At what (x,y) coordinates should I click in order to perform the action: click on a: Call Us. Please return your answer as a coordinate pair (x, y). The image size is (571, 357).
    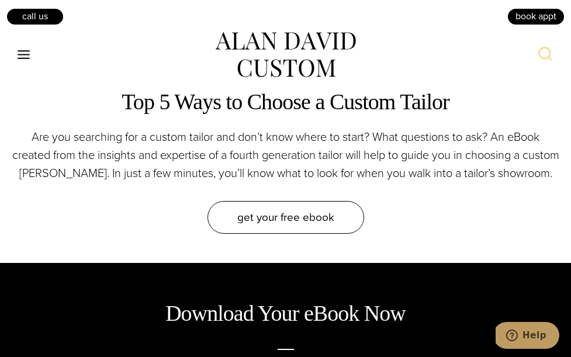
    Looking at the image, I should click on (35, 16).